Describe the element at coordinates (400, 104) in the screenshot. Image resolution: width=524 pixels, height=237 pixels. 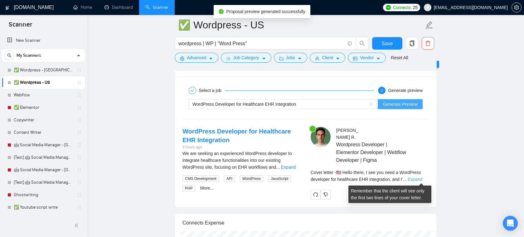
I see `span: Generate Preview` at that location.